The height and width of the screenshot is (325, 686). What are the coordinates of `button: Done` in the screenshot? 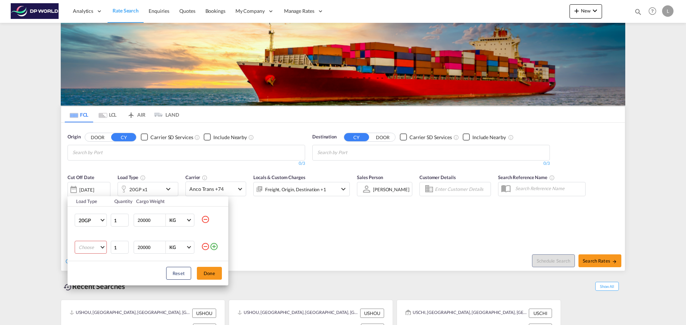 It's located at (209, 274).